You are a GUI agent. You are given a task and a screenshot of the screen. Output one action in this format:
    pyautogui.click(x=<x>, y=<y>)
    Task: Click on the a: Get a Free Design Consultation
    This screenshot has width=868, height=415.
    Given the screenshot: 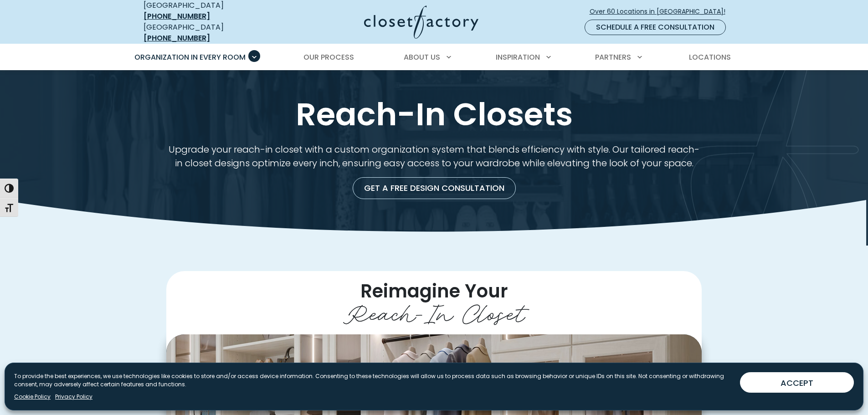 What is the action you would take?
    pyautogui.click(x=434, y=188)
    